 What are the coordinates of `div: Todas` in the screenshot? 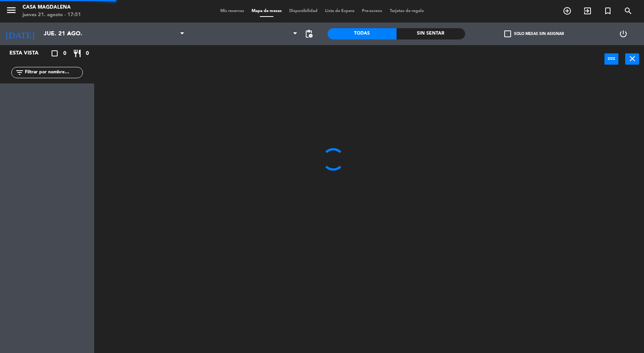 It's located at (362, 34).